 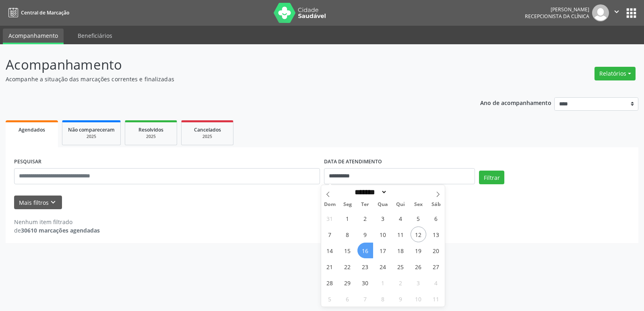 What do you see at coordinates (38, 13) in the screenshot?
I see `a: Central de Marcação` at bounding box center [38, 13].